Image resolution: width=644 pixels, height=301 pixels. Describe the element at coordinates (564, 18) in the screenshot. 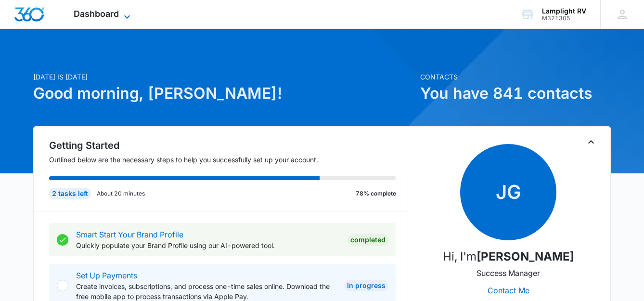

I see `div: account id` at that location.